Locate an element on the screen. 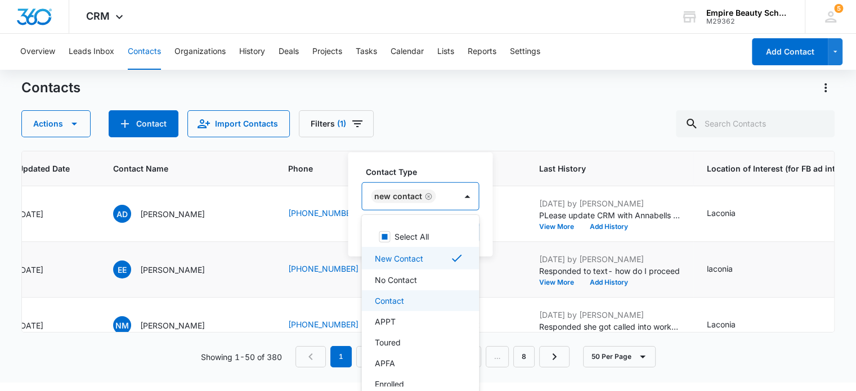 The width and height of the screenshot is (856, 391). button: Tasks is located at coordinates (366, 52).